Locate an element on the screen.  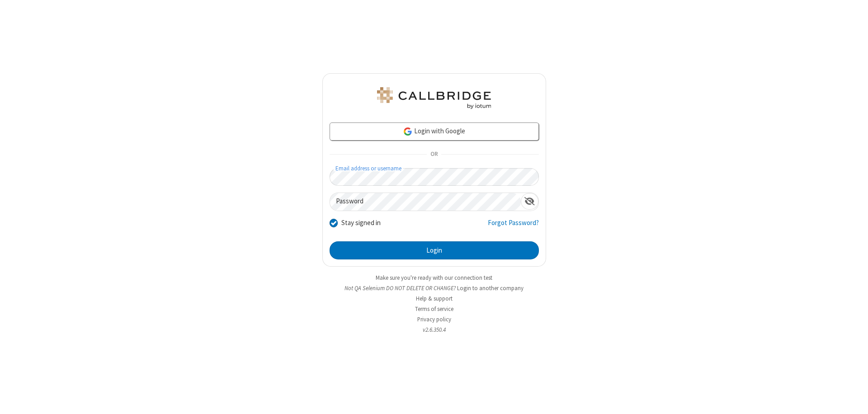
label: Stay signed in is located at coordinates (361, 223).